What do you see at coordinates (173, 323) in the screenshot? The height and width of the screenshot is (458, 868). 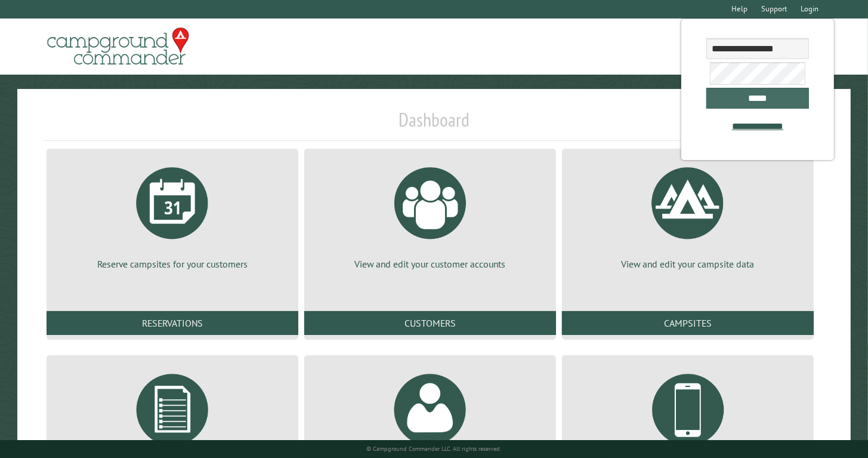 I see `a: Reservations` at bounding box center [173, 323].